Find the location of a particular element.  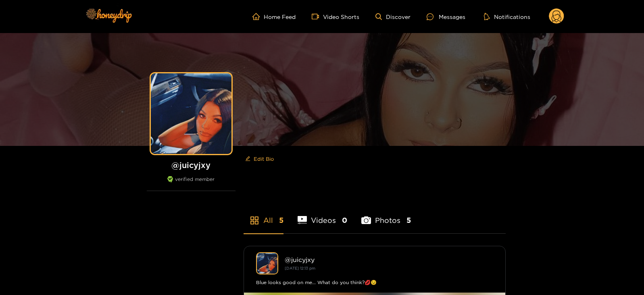

button: Notifications is located at coordinates (507, 17).